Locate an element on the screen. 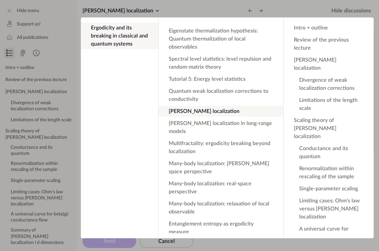  button: Ergodicity and its breaking in classical and quantum systems is located at coordinates (119, 36).